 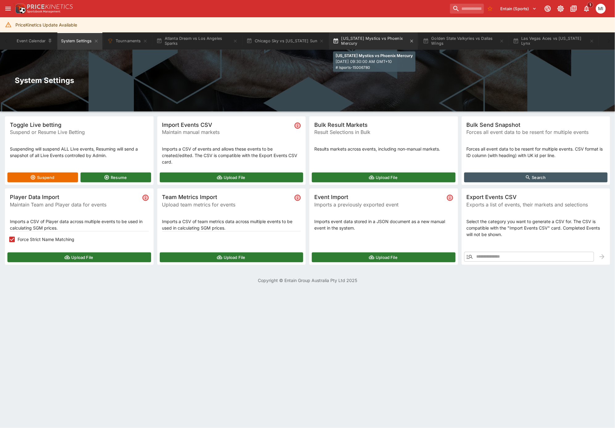 I want to click on button: Suspend, so click(x=43, y=177).